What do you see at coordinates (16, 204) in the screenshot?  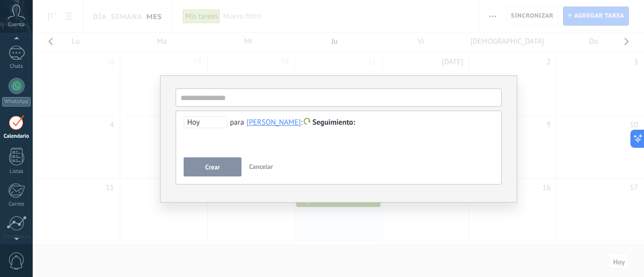 I see `div: Correo` at bounding box center [16, 204].